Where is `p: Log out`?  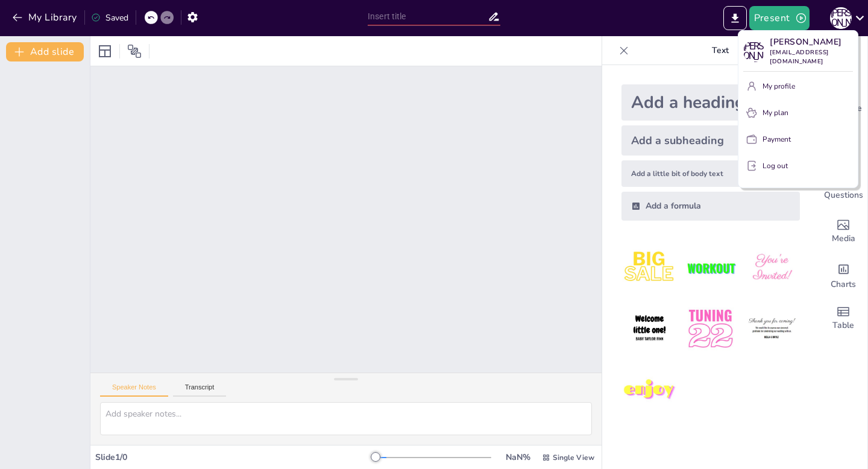
p: Log out is located at coordinates (775, 166).